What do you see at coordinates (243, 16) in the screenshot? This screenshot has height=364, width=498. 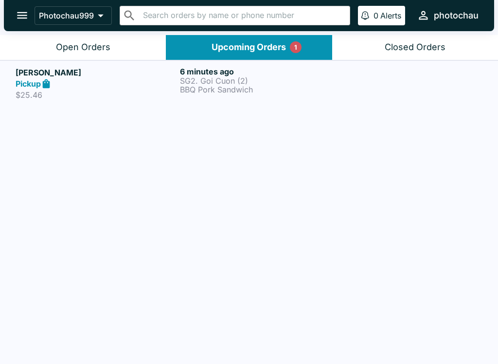 I see `input: Search orders by name or phone number` at bounding box center [243, 16].